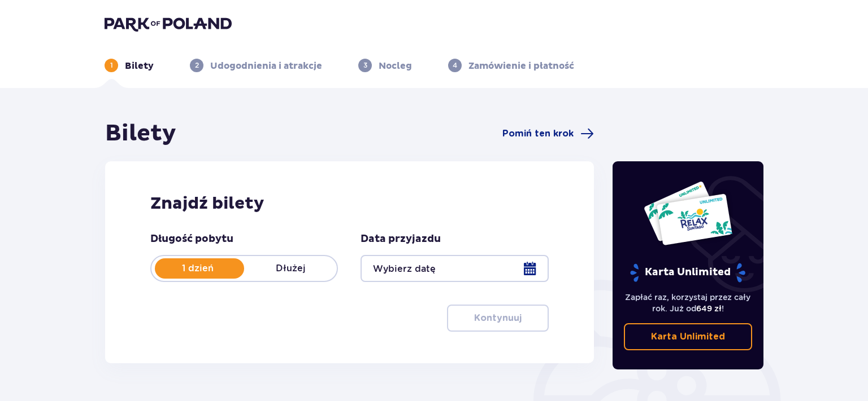 This screenshot has height=401, width=868. What do you see at coordinates (111, 65) in the screenshot?
I see `p: 1` at bounding box center [111, 65].